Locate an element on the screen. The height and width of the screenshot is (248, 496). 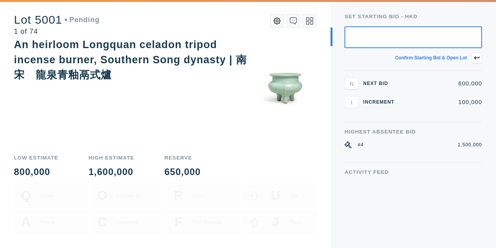
div: 1,500,000 is located at coordinates (470, 145).